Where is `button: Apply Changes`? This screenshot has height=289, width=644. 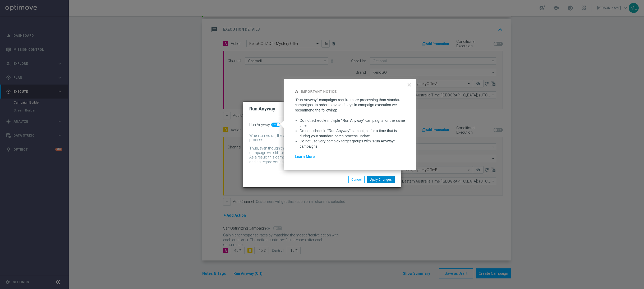 button: Apply Changes is located at coordinates (381, 180).